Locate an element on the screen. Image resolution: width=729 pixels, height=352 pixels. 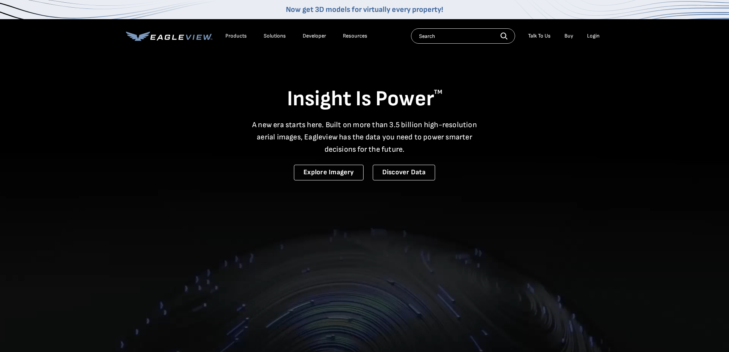
input: Search is located at coordinates (463, 36).